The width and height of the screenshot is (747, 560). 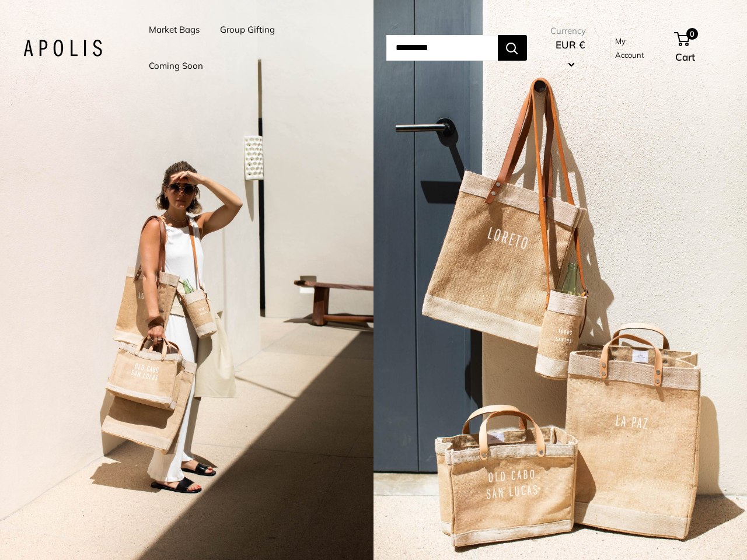 I want to click on span: EUR €, so click(x=570, y=44).